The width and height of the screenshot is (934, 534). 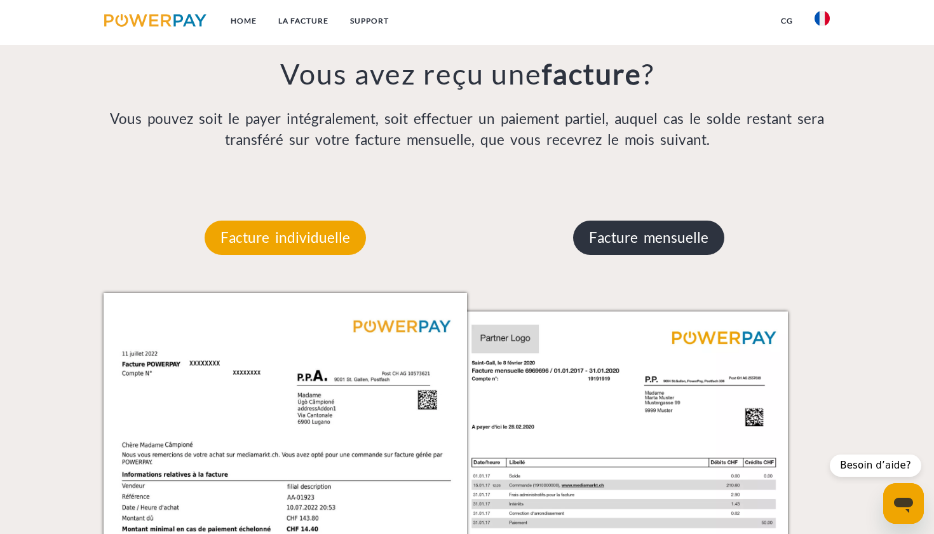 What do you see at coordinates (592, 74) in the screenshot?
I see `b: facture` at bounding box center [592, 74].